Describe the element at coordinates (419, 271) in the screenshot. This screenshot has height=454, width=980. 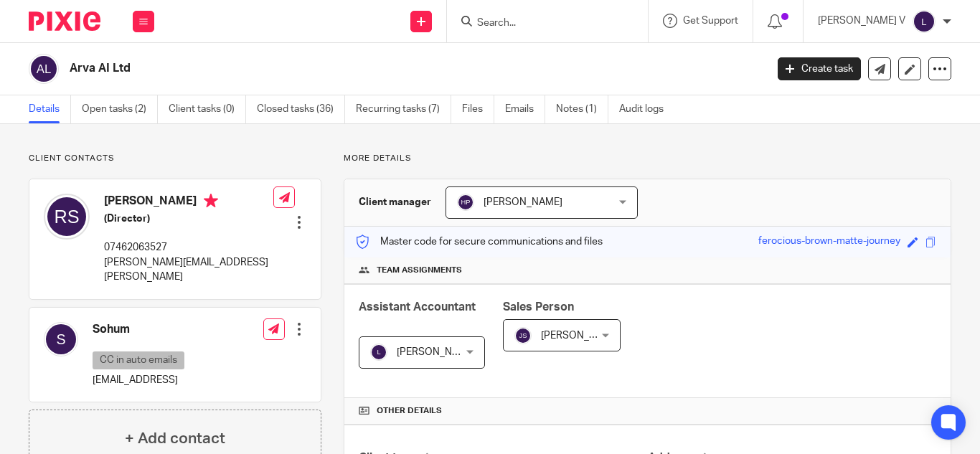
I see `span: Team assignments` at that location.